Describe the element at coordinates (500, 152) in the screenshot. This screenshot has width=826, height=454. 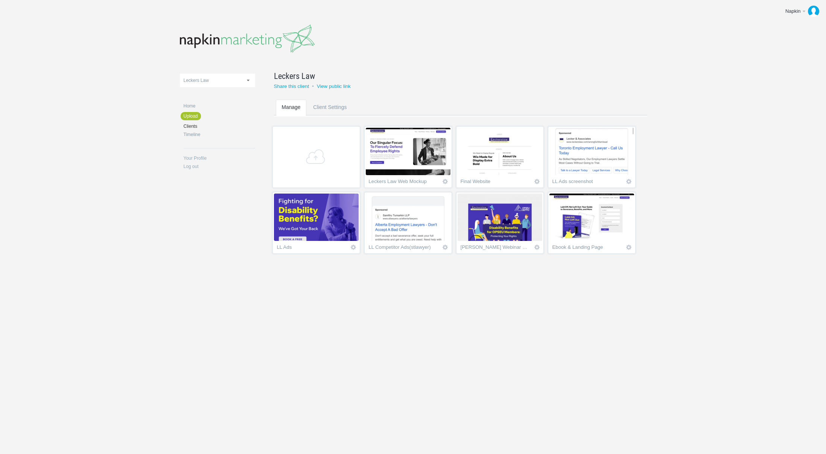
I see `img: napkinmarketing_7vmj3c_thumb.jpg` at that location.